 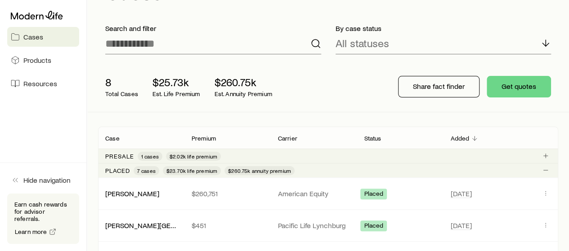 What do you see at coordinates (176, 82) in the screenshot?
I see `p: $25.73k` at bounding box center [176, 82].